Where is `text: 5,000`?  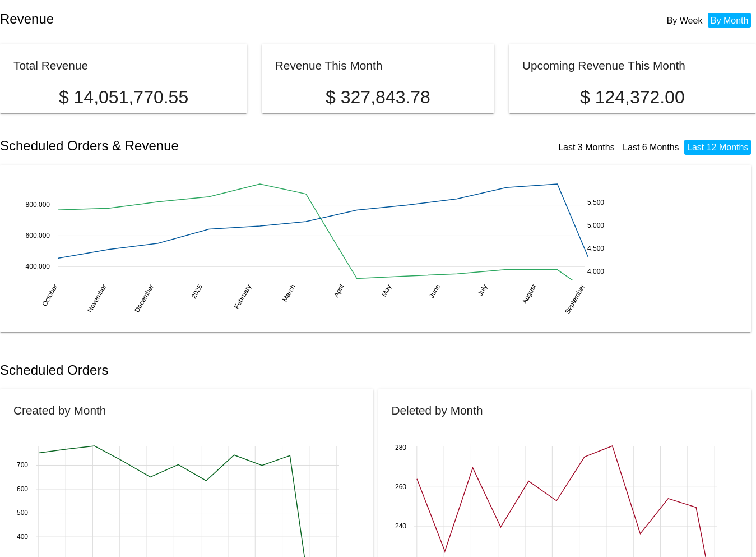
text: 5,000 is located at coordinates (595, 225).